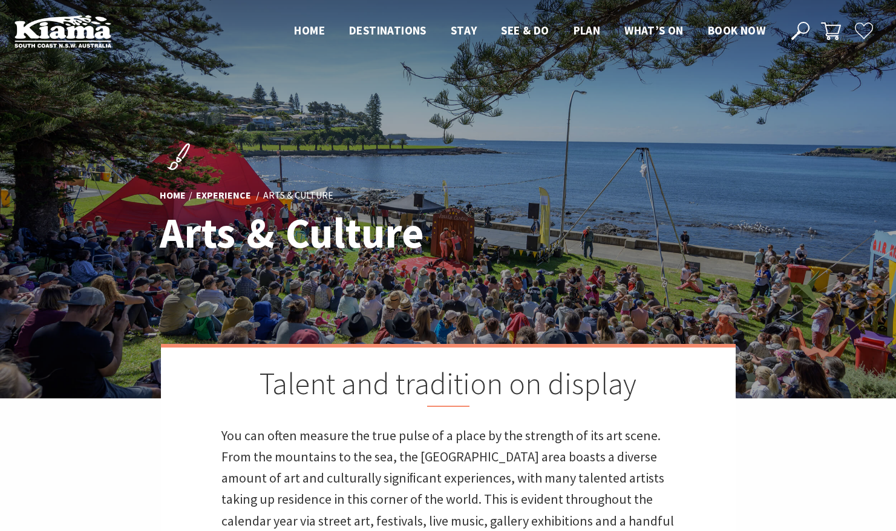 The image size is (896, 531). Describe the element at coordinates (388, 30) in the screenshot. I see `span: Destinations` at that location.